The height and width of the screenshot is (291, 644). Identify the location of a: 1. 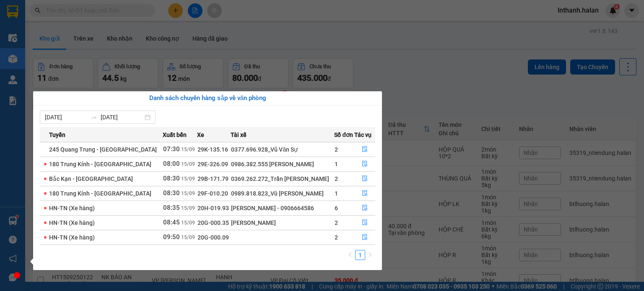
(360, 255).